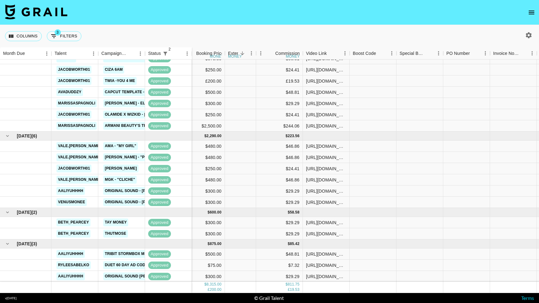  I want to click on a: Tay Money, so click(116, 223).